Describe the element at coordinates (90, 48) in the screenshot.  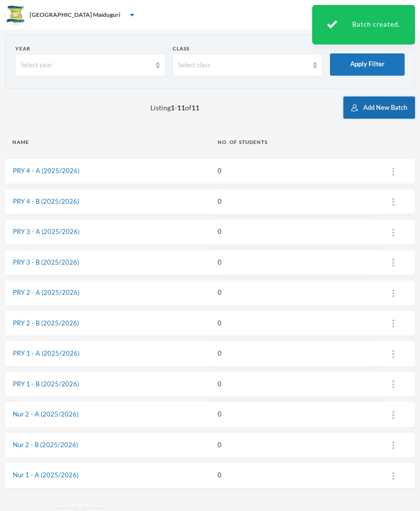
I see `div: Year` at that location.